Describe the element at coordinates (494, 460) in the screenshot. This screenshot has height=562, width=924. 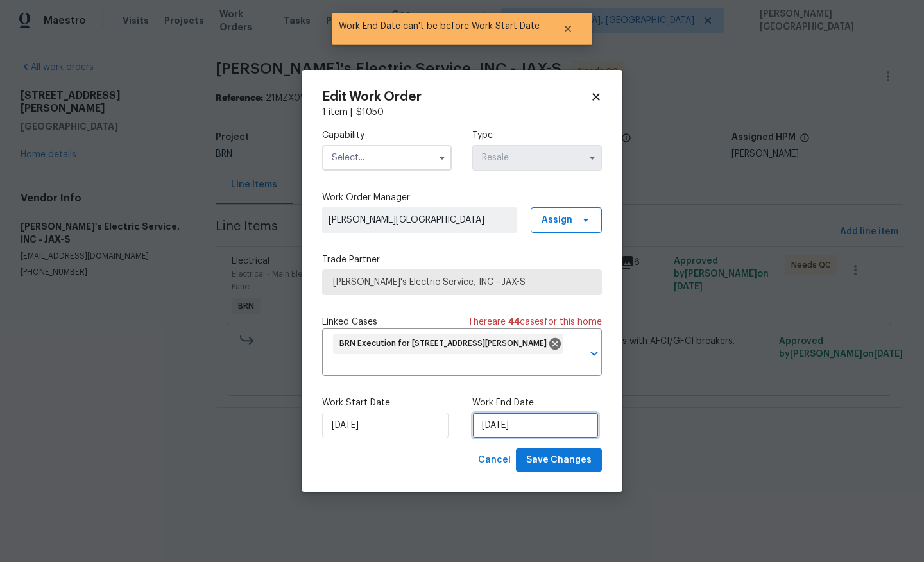
I see `button: Cancel` at that location.